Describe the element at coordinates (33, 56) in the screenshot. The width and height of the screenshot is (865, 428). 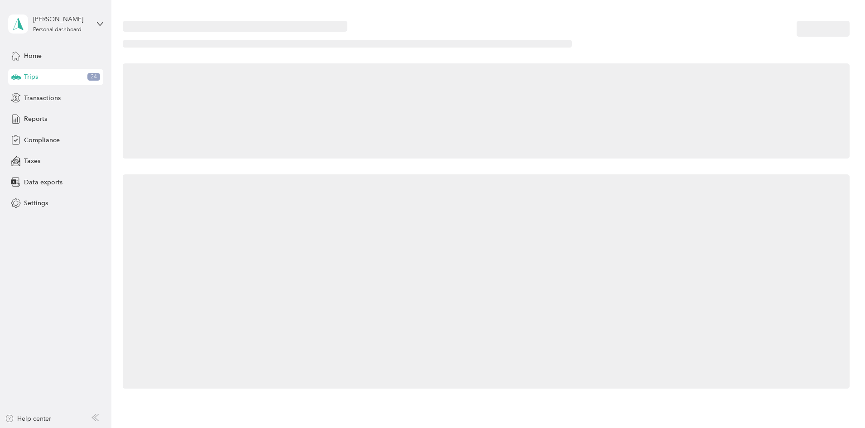
I see `span: Home` at that location.